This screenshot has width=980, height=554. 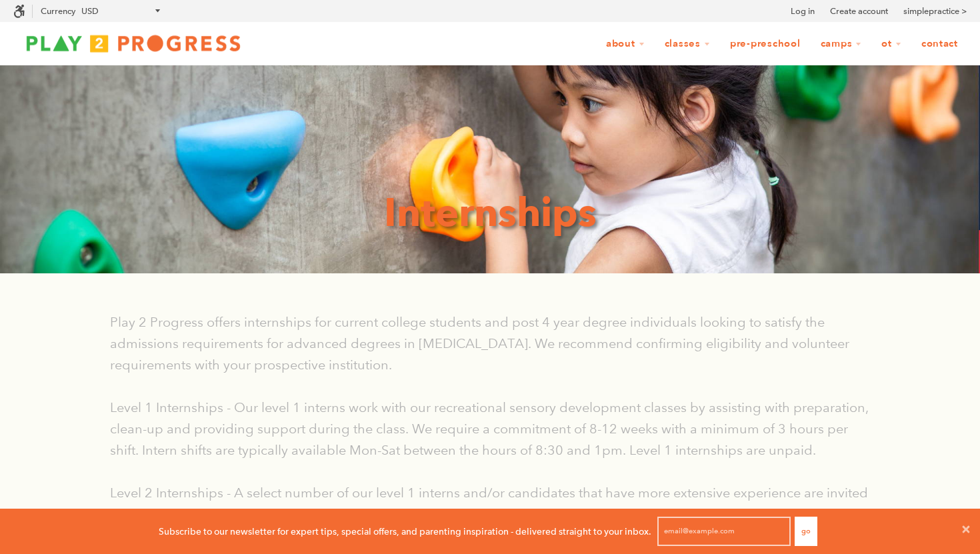 What do you see at coordinates (490, 429) in the screenshot?
I see `p: Level 1 Internships - Our level 1 interns work with our recreational sensory development classes ...` at bounding box center [490, 429].